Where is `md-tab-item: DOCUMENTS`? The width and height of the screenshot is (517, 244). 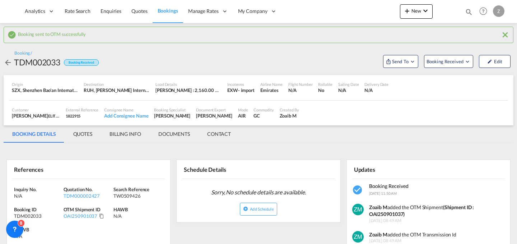 md-tab-item: DOCUMENTS is located at coordinates (174, 134).